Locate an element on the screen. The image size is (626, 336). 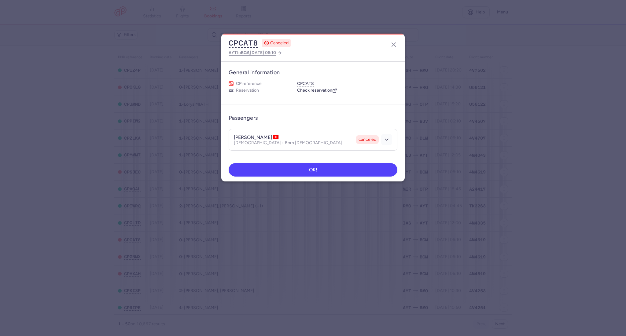
figure: 1L airline logo is located at coordinates (231, 84).